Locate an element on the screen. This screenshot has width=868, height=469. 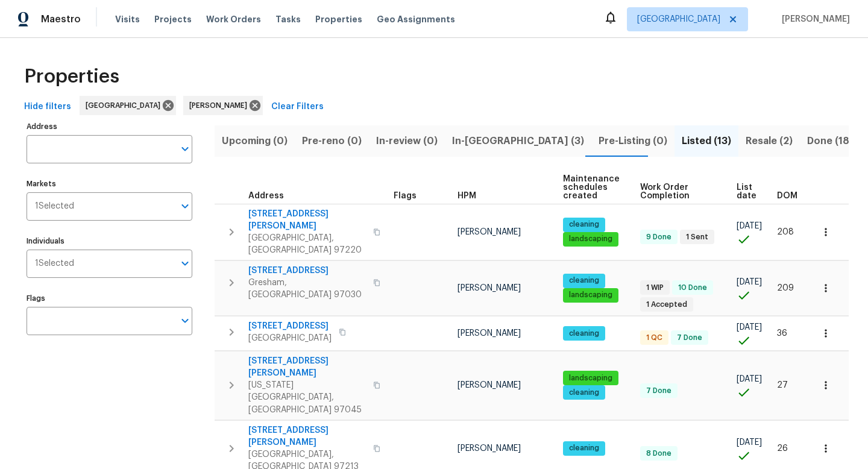
span: 1 WIP is located at coordinates (655, 288).